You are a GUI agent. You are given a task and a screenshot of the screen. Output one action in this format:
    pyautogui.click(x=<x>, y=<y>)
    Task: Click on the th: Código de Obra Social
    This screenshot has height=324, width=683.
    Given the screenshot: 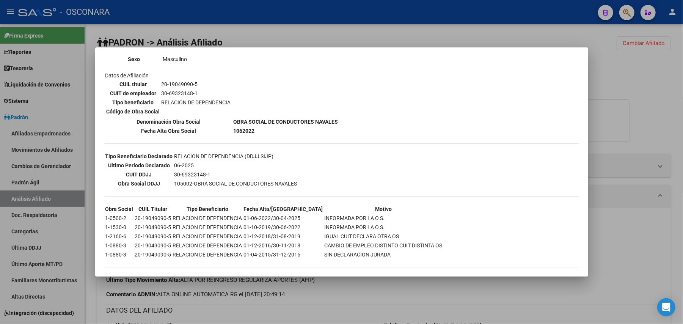 What is the action you would take?
    pyautogui.click(x=133, y=111)
    